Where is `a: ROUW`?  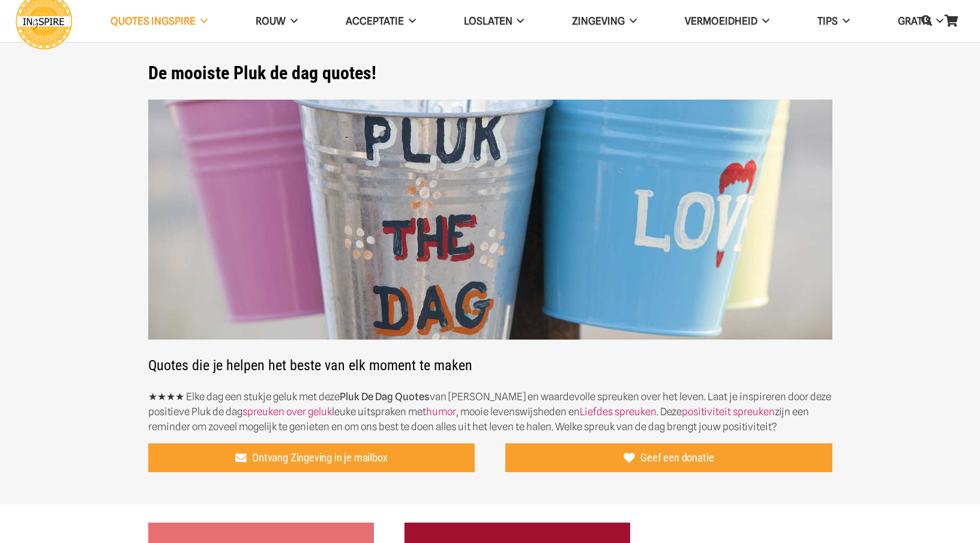 a: ROUW is located at coordinates (277, 21).